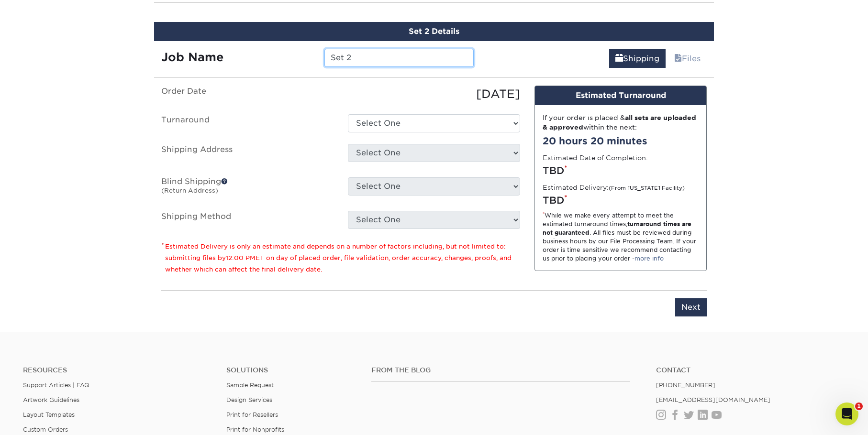 This screenshot has height=435, width=868. Describe the element at coordinates (619, 58) in the screenshot. I see `span: shipping` at that location.